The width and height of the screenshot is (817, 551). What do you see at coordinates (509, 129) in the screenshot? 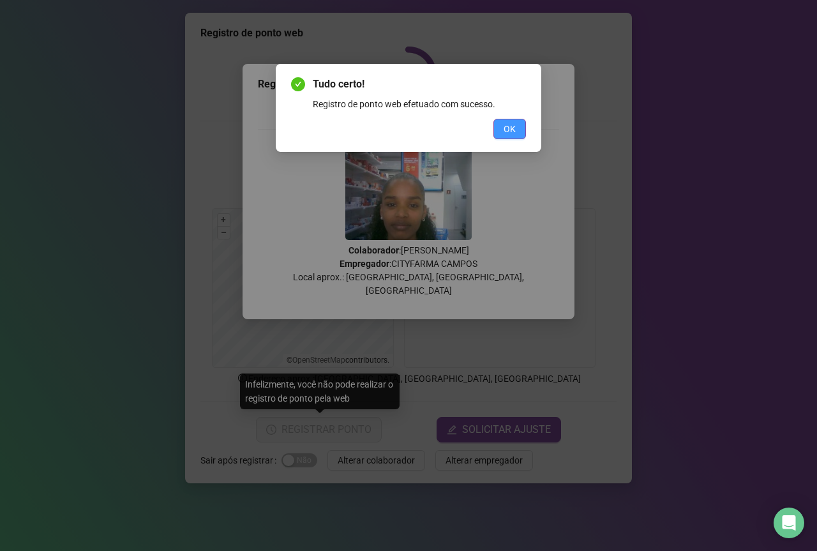
I see `span: OK` at bounding box center [509, 129].